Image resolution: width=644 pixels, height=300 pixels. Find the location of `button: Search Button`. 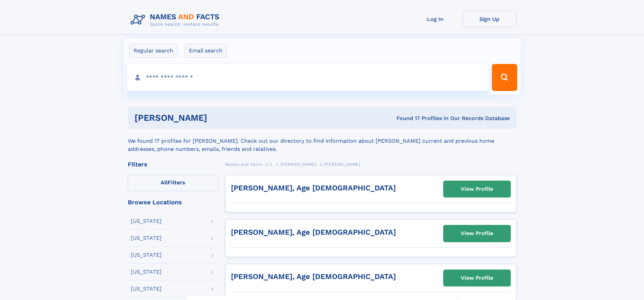

button: Search Button is located at coordinates (505, 78).